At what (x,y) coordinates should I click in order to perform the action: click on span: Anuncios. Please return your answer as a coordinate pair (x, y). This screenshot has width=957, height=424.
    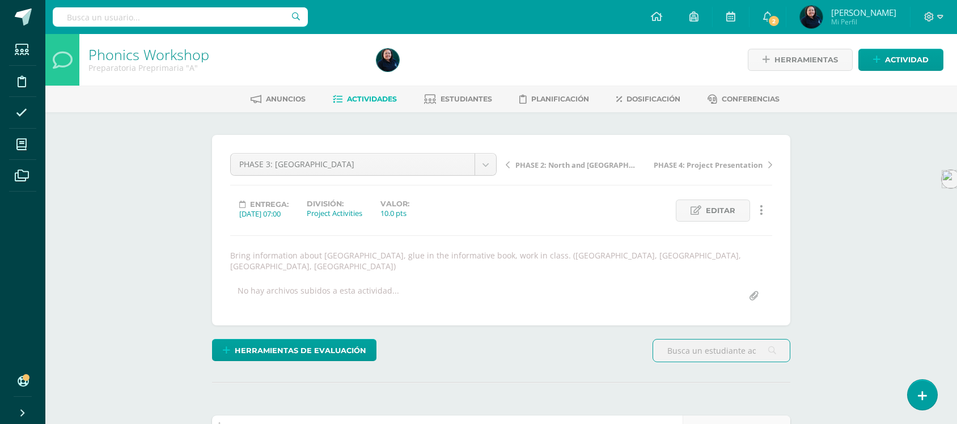
    Looking at the image, I should click on (286, 99).